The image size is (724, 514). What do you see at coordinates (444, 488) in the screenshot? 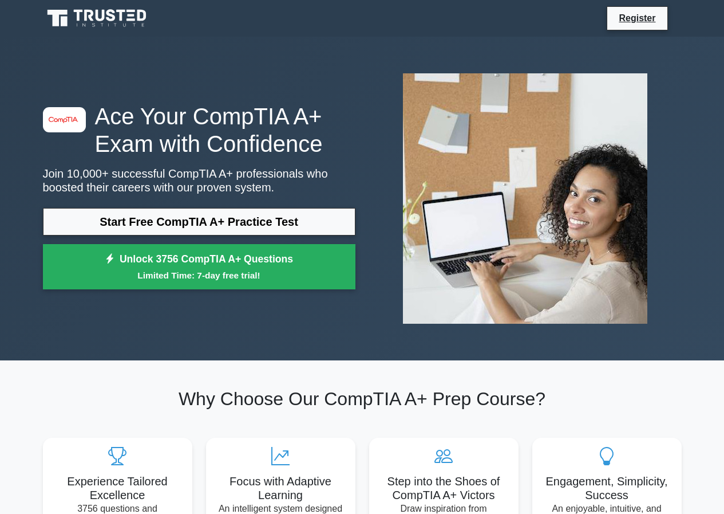
I see `h5: Step into the Shoes of CompTIA A+ Victors` at bounding box center [444, 488].